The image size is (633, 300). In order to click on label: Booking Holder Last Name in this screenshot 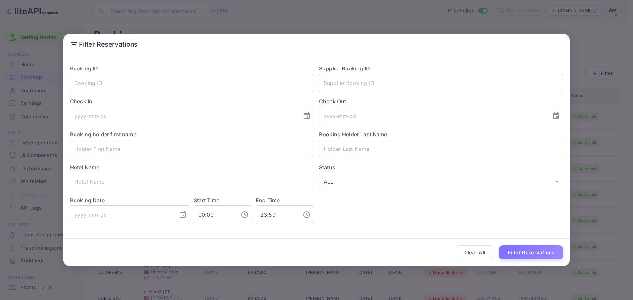, I will do `click(353, 135)`.